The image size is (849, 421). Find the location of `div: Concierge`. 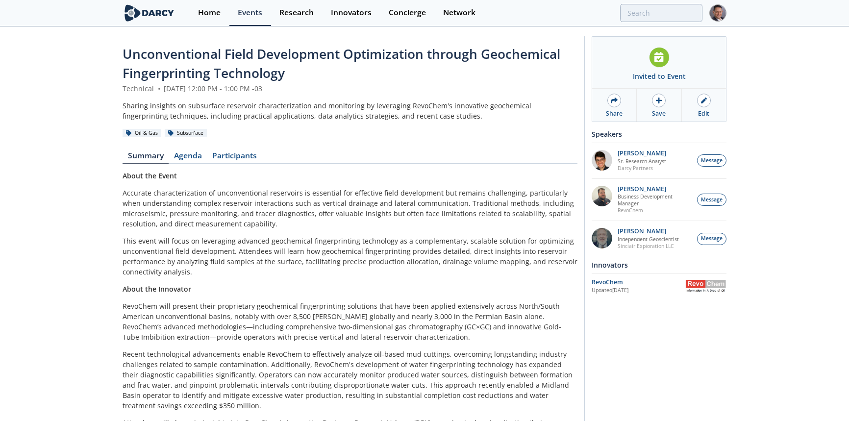

div: Concierge is located at coordinates (407, 13).